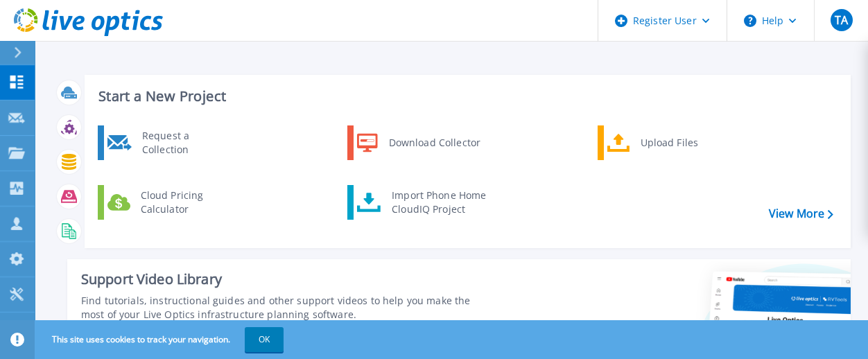 This screenshot has height=359, width=868. What do you see at coordinates (284, 308) in the screenshot?
I see `div: Find tutorials, instructional guides and other support videos to help you make the most of your L...` at bounding box center [284, 308].